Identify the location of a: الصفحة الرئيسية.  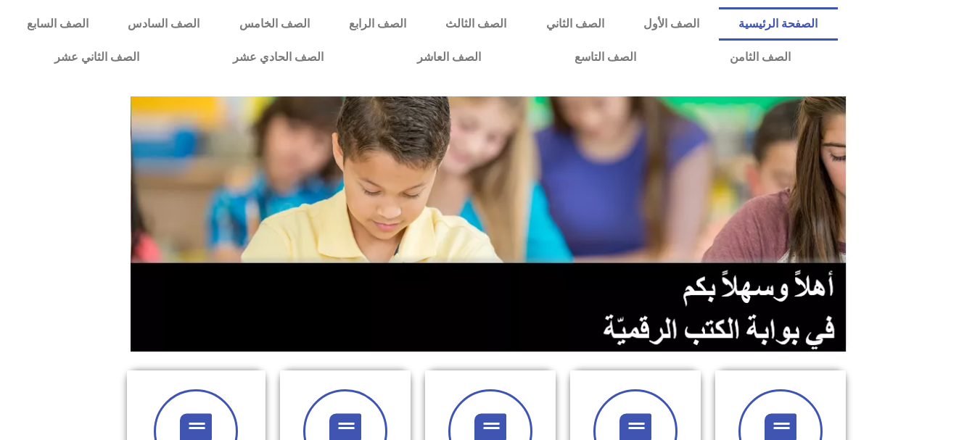
(777, 24).